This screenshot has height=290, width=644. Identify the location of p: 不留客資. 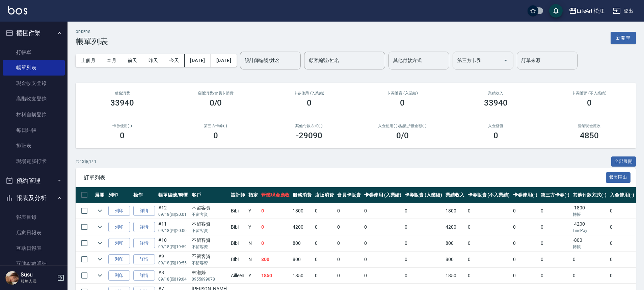
(210, 214).